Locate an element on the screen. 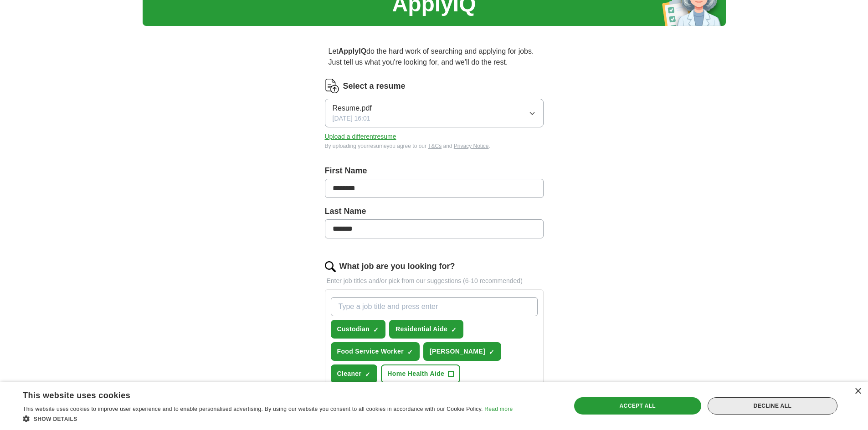  span: This website uses cookies to improve user experience and to enable personalised advertising. By u... is located at coordinates (253, 409).